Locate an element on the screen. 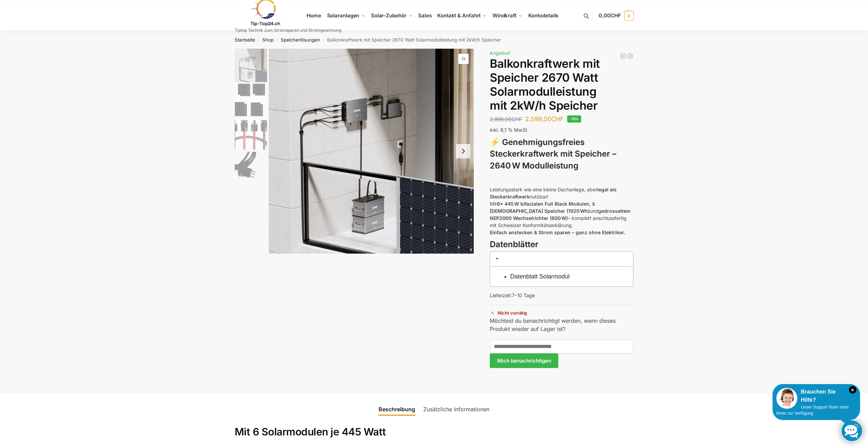  nav: Breadcrumb is located at coordinates (434, 40).